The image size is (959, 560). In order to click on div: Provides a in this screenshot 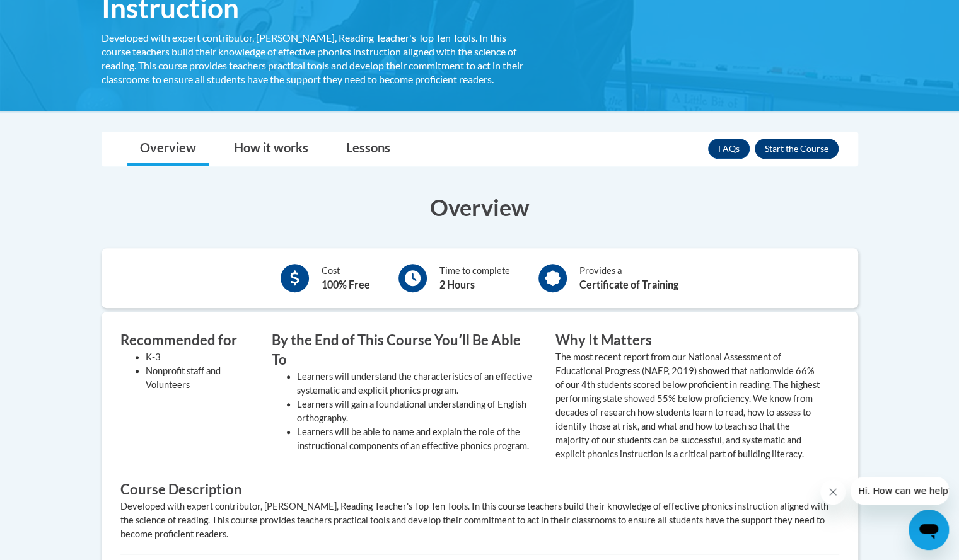, I will do `click(629, 278)`.